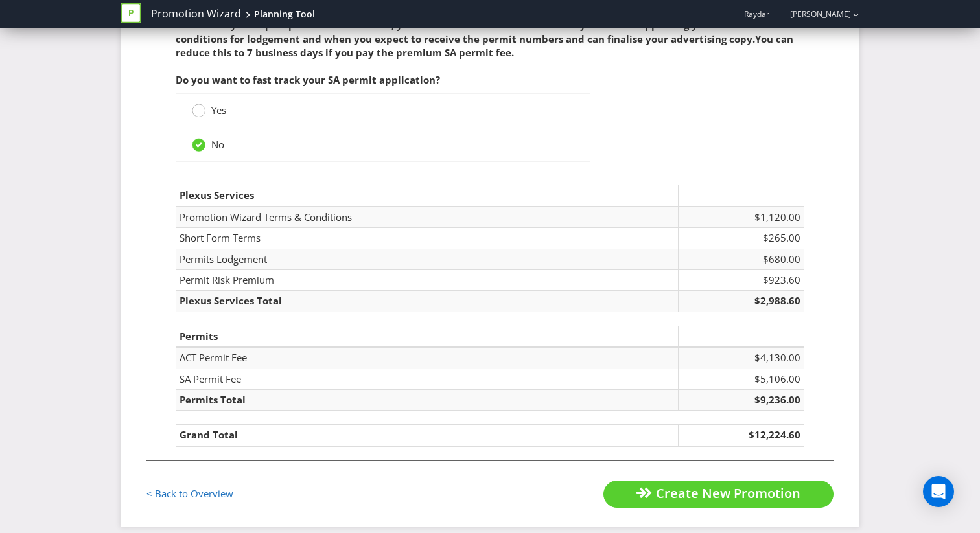  Describe the element at coordinates (427, 336) in the screenshot. I see `td: Permits` at that location.